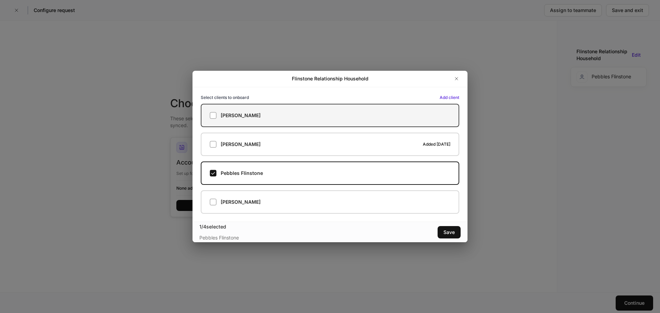  I want to click on button: Add client, so click(449, 98).